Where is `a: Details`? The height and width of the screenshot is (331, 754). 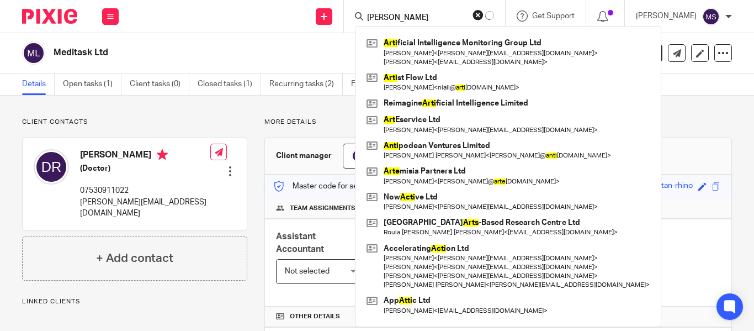 a: Details is located at coordinates (38, 84).